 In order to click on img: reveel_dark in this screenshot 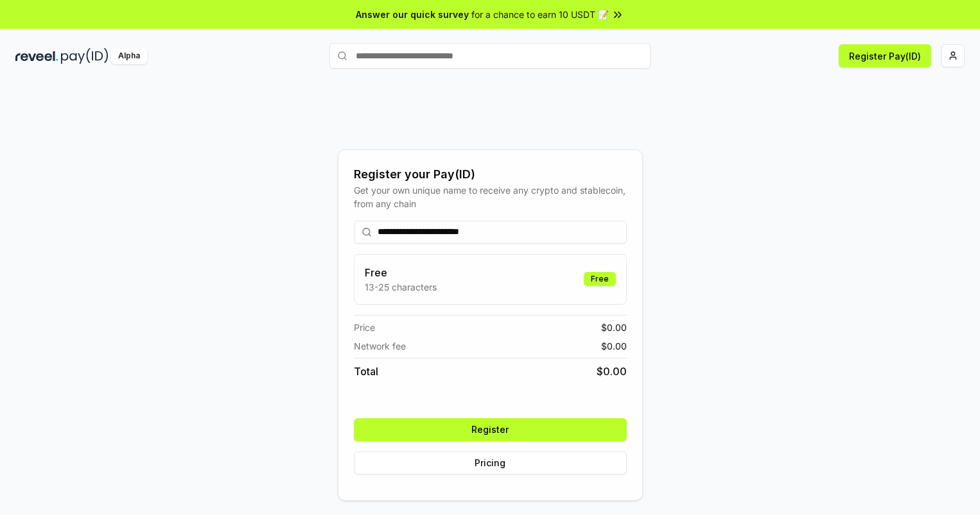, I will do `click(36, 56)`.